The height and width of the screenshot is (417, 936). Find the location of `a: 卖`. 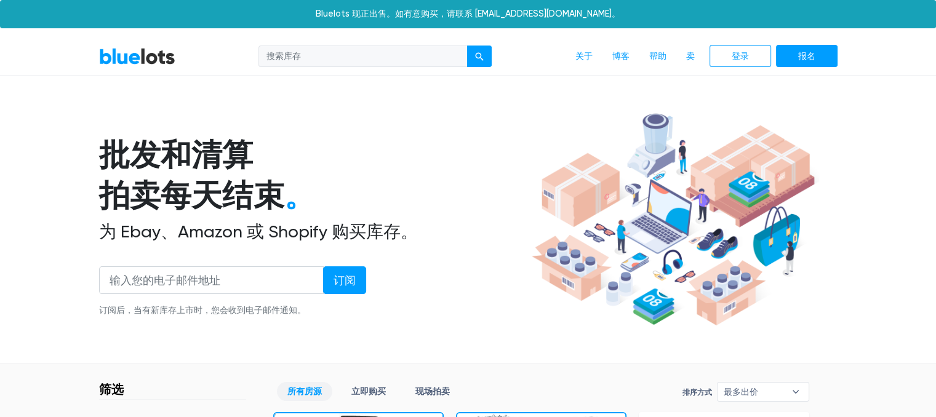

a: 卖 is located at coordinates (691, 57).